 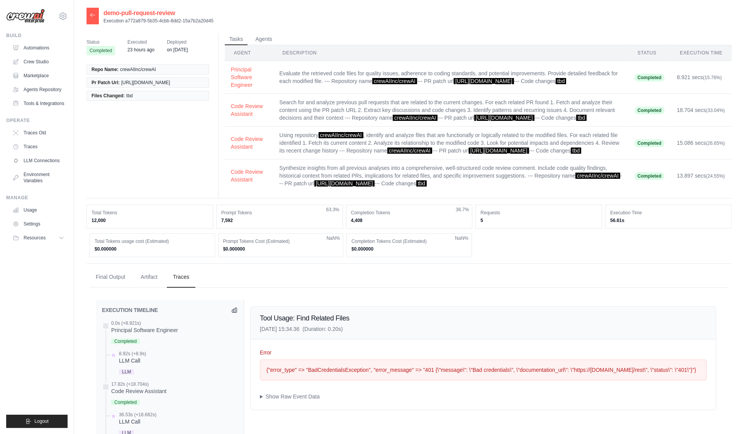 I want to click on div: 8.92s (+8.9s), so click(x=132, y=354).